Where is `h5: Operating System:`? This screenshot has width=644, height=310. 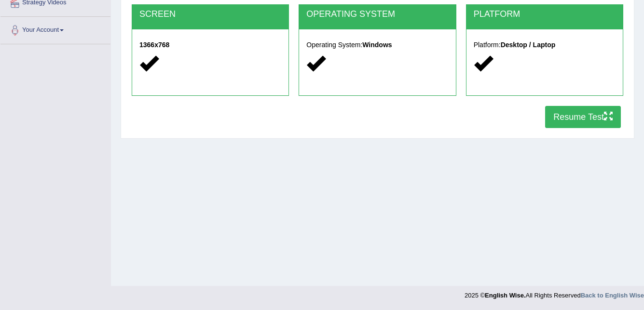
h5: Operating System: is located at coordinates (377, 45).